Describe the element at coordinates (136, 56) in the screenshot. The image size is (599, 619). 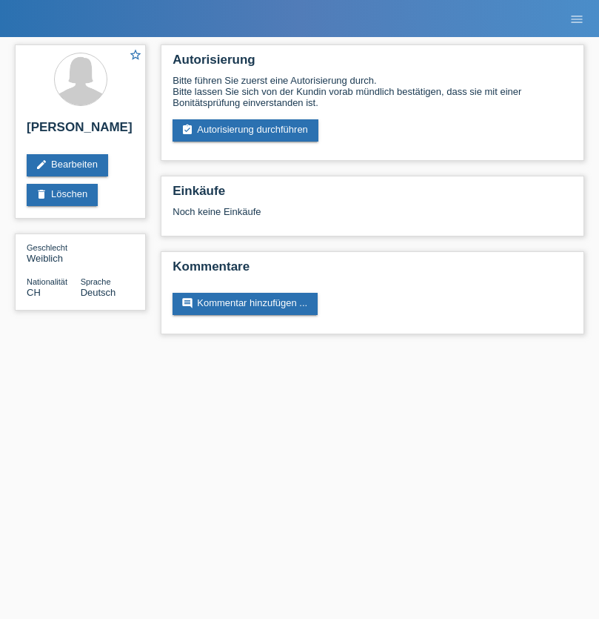
I see `a: star_border` at that location.